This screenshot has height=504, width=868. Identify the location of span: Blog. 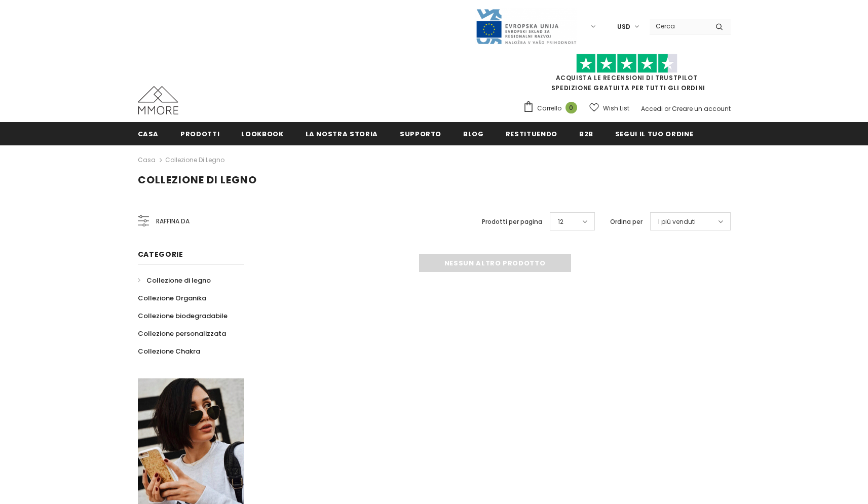
(473, 134).